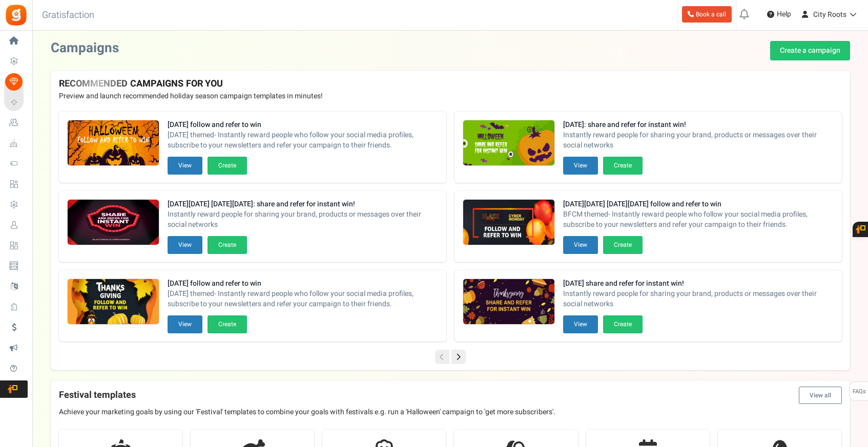 The image size is (868, 447). What do you see at coordinates (830, 15) in the screenshot?
I see `span: City Roots` at bounding box center [830, 15].